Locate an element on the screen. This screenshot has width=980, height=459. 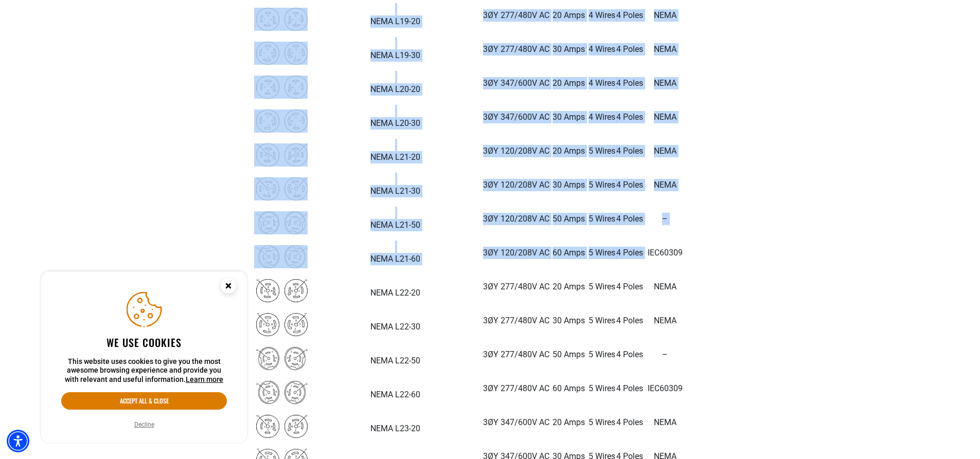
strong: NEMA L21-50 is located at coordinates (395, 224).